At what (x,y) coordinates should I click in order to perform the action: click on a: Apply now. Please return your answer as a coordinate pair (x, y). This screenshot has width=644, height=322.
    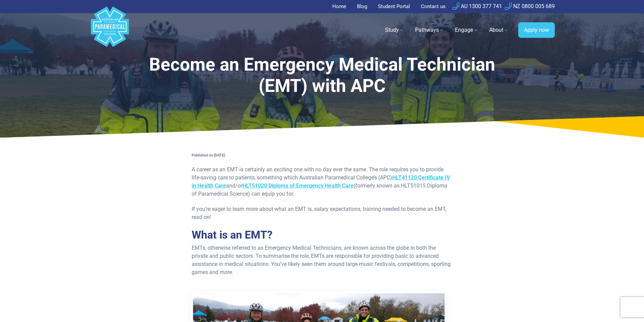
    Looking at the image, I should click on (536, 30).